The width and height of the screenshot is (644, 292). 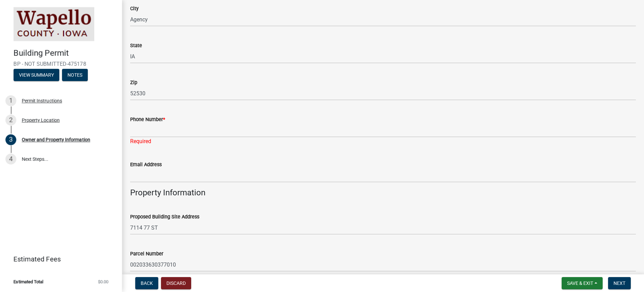 I want to click on img: Wapello County, Iowa, so click(x=54, y=24).